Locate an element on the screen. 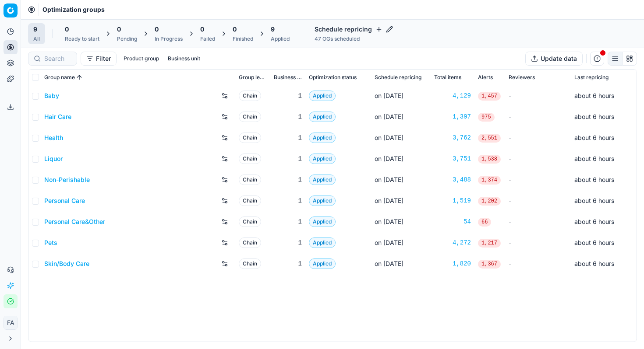 Image resolution: width=644 pixels, height=349 pixels. a: Liquor is located at coordinates (54, 159).